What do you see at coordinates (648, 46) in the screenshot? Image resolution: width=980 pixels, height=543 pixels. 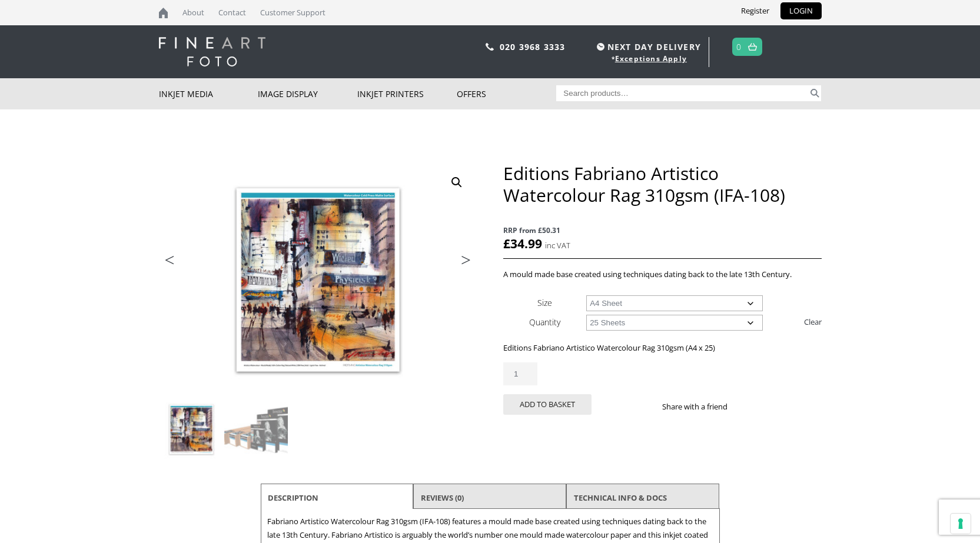 I see `span: NEXT DAY DELIVERY` at bounding box center [648, 46].